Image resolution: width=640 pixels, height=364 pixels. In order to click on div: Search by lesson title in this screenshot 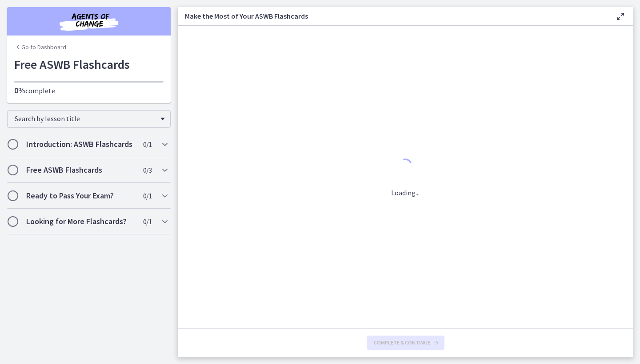, I will do `click(89, 119)`.